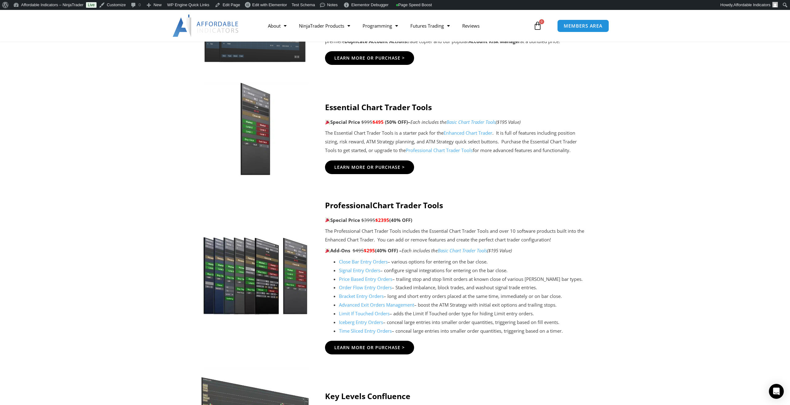  I want to click on div: Open Intercom Messenger, so click(776, 391).